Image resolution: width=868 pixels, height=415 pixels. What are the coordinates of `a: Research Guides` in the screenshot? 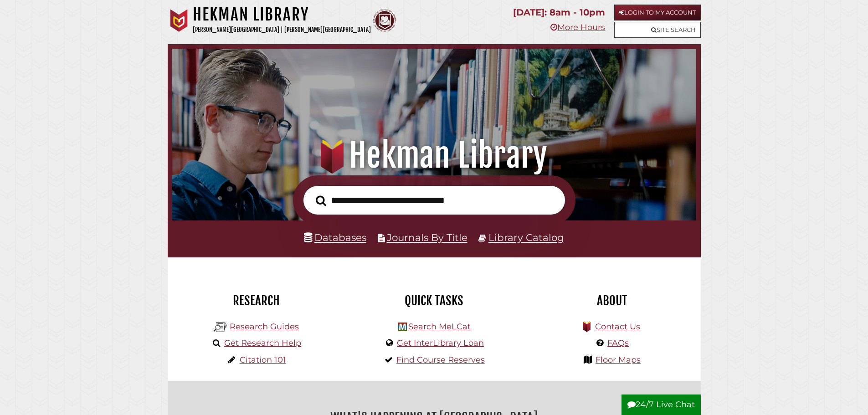 It's located at (265, 326).